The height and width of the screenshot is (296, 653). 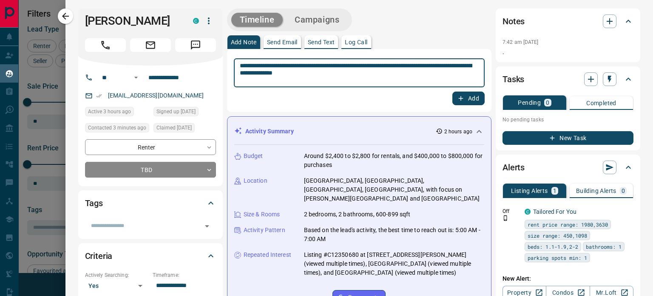 I want to click on p: Add Note, so click(x=244, y=42).